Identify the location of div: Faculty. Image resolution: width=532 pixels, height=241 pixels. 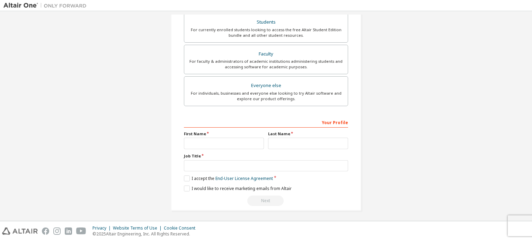
(266, 54).